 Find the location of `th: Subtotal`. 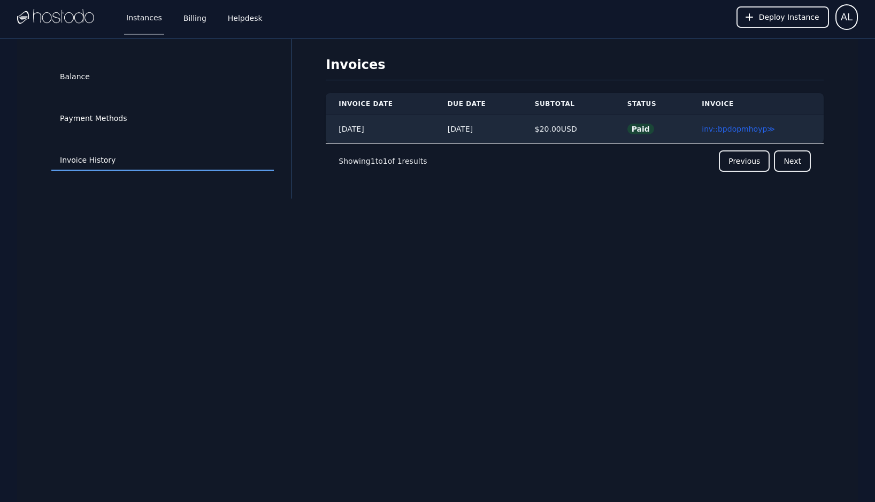

th: Subtotal is located at coordinates (568, 104).